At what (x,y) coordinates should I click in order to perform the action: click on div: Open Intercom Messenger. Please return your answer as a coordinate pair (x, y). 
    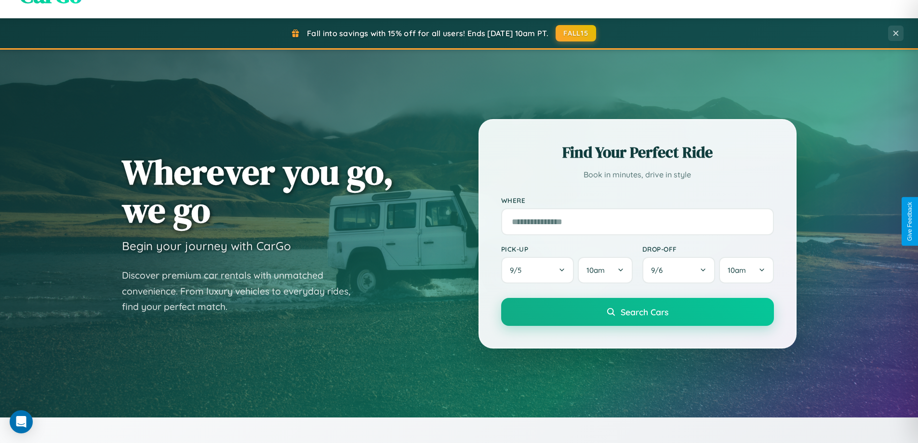
    Looking at the image, I should click on (21, 422).